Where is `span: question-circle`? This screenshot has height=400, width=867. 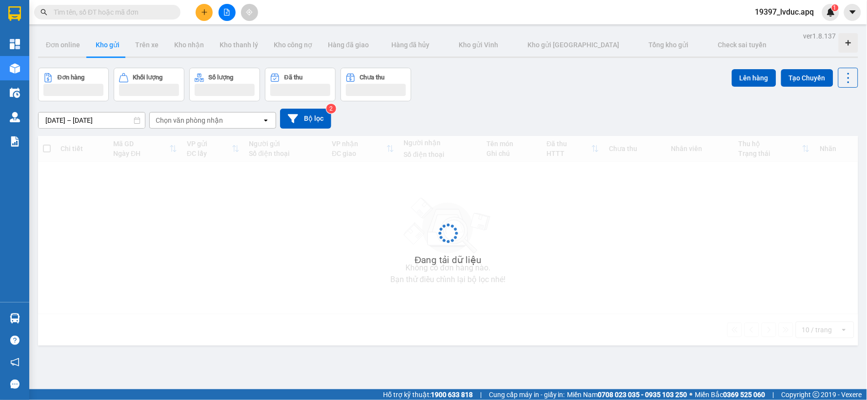
span: question-circle is located at coordinates (15, 340).